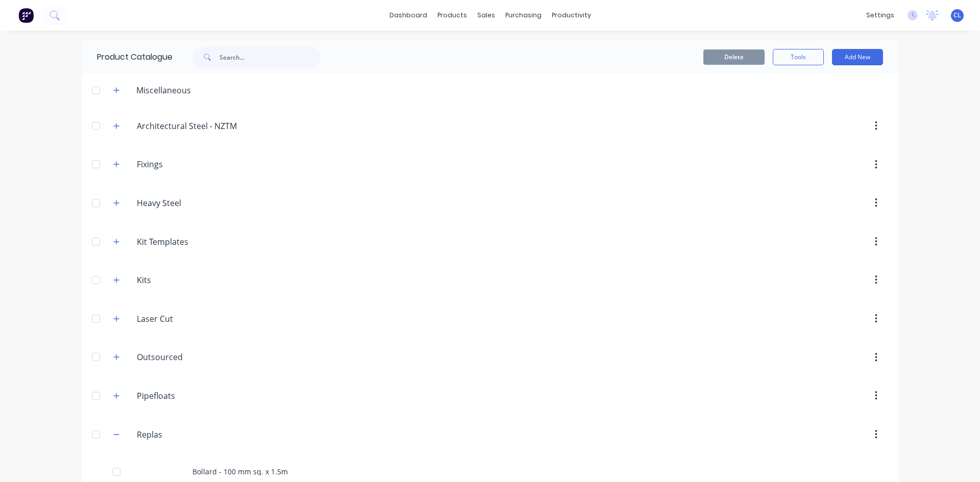 This screenshot has height=482, width=980. What do you see at coordinates (163, 90) in the screenshot?
I see `div: Miscellaneous` at bounding box center [163, 90].